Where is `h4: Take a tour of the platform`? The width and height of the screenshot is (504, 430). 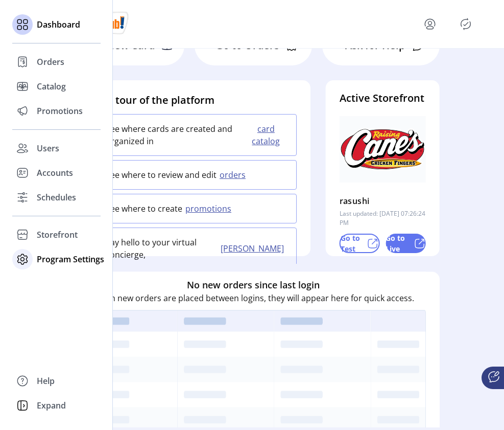 h4: Take a tour of the platform is located at coordinates (189, 100).